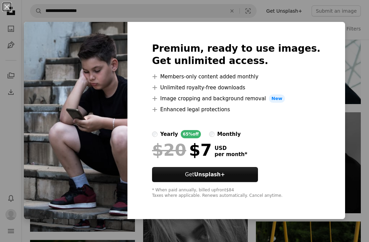 The image size is (369, 242). What do you see at coordinates (236, 88) in the screenshot?
I see `li: Unlimited royalty-free downloads` at bounding box center [236, 88].